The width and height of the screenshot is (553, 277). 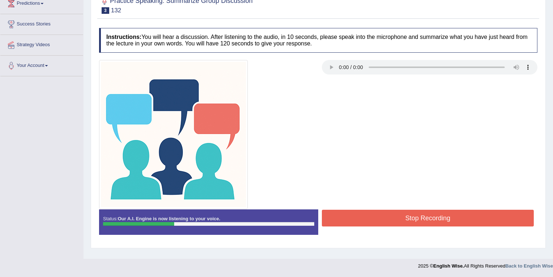 What do you see at coordinates (318, 40) in the screenshot?
I see `h4: You will hear a discussion. After listening to the audio, in 10 seconds, please speak into the mi...` at bounding box center [318, 40].